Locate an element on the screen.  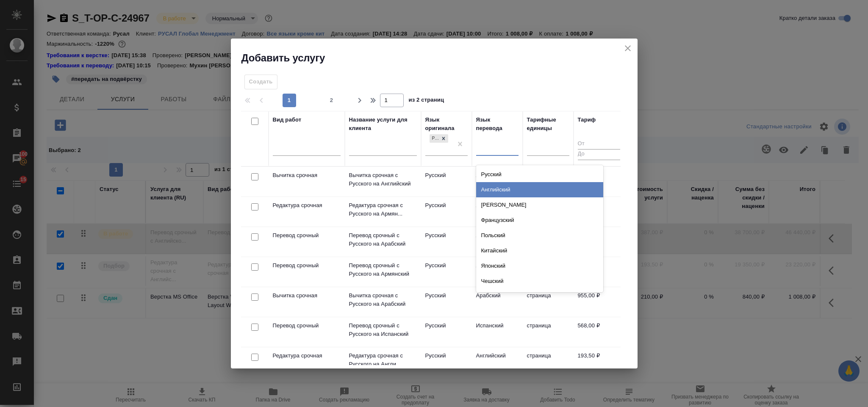
td: 955,00 ₽ is located at coordinates (599, 302).